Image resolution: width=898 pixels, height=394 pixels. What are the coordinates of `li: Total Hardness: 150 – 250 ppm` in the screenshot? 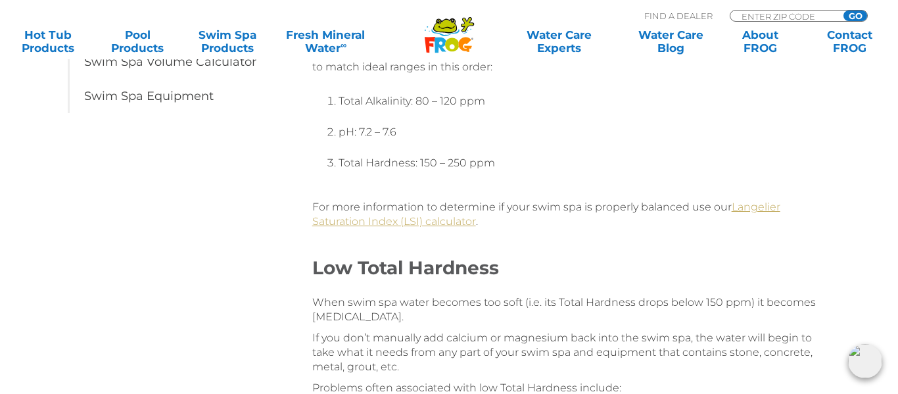 It's located at (583, 168).